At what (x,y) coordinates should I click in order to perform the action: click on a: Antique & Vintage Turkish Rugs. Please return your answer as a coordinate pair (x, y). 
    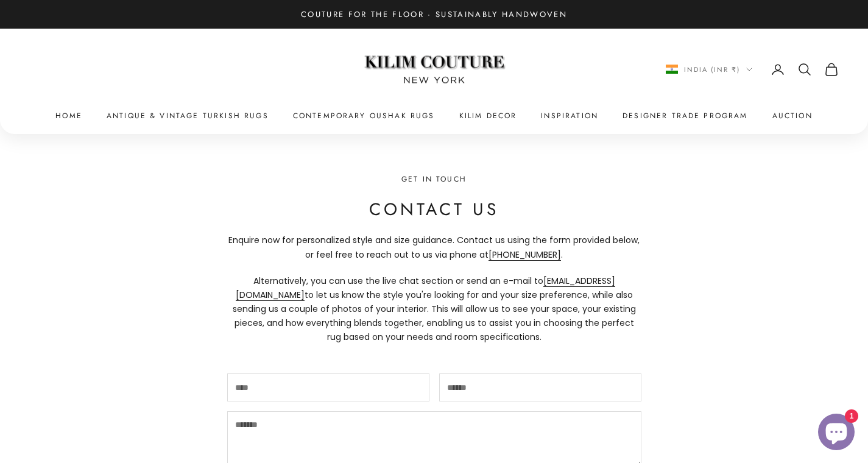
    Looking at the image, I should click on (188, 116).